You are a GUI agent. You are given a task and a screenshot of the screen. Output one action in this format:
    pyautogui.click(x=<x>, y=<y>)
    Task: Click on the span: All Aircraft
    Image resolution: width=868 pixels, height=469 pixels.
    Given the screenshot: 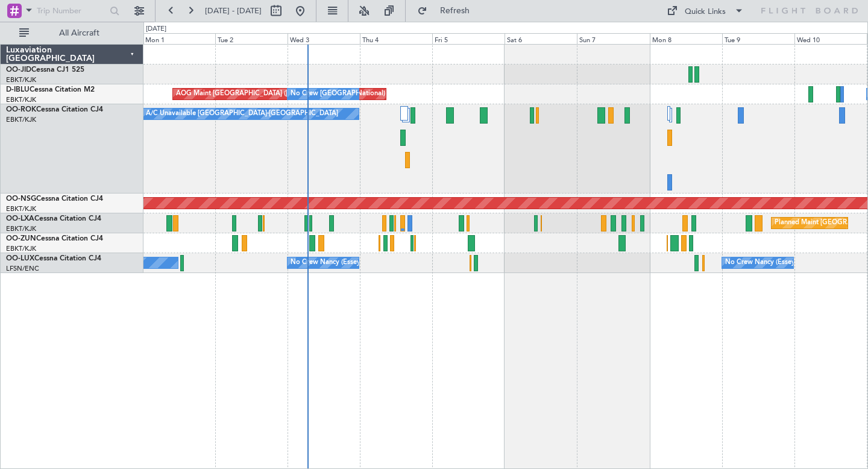 What is the action you would take?
    pyautogui.click(x=79, y=33)
    